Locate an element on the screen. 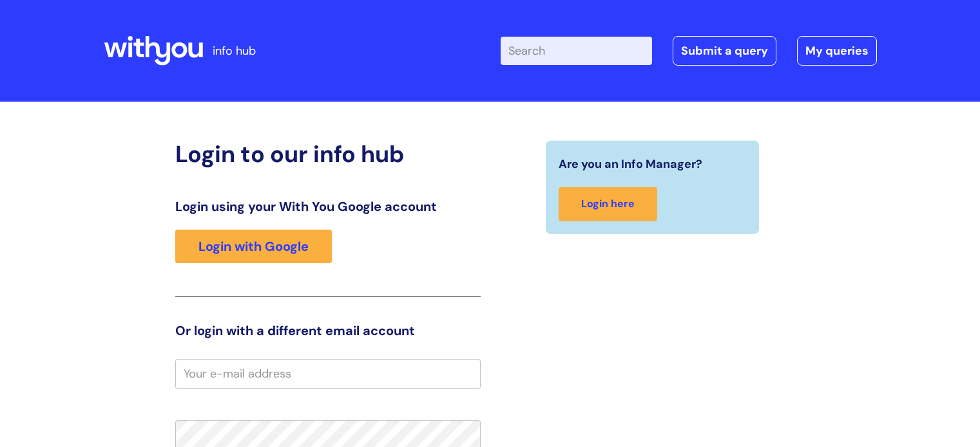 This screenshot has height=447, width=980. a: Submit a query is located at coordinates (724, 51).